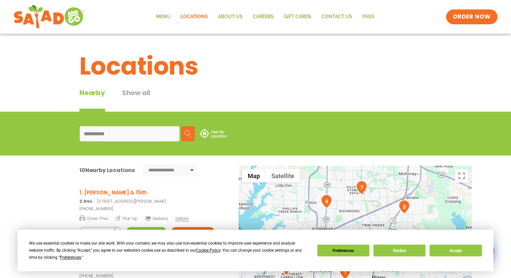 The height and width of the screenshot is (278, 511). Describe the element at coordinates (471, 17) in the screenshot. I see `a: ORDER NOW` at that location.